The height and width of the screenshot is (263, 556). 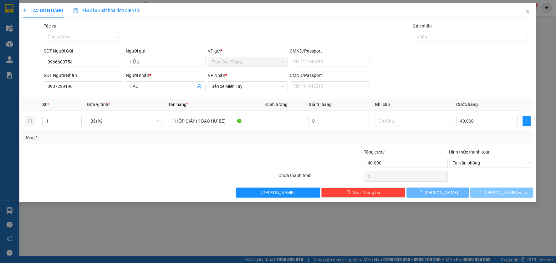 What do you see at coordinates (106, 13) in the screenshot?
I see `p: Ngày giờ in:` at bounding box center [106, 13].